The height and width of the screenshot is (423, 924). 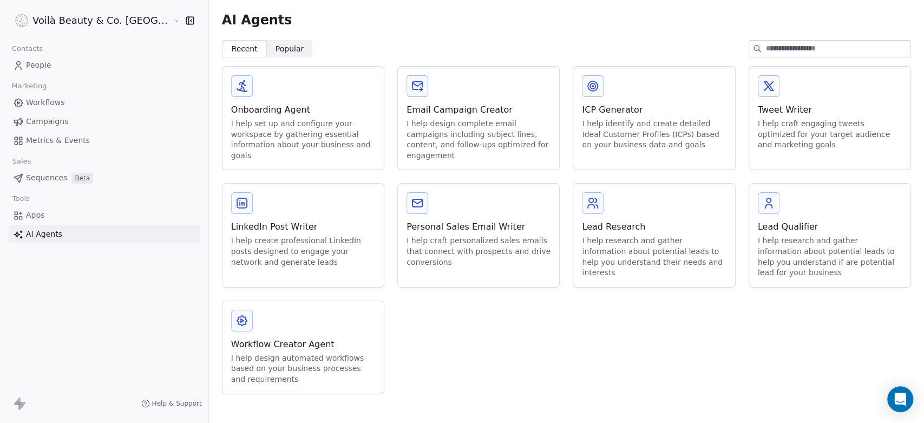 What do you see at coordinates (22, 161) in the screenshot?
I see `span: Sales` at bounding box center [22, 161].